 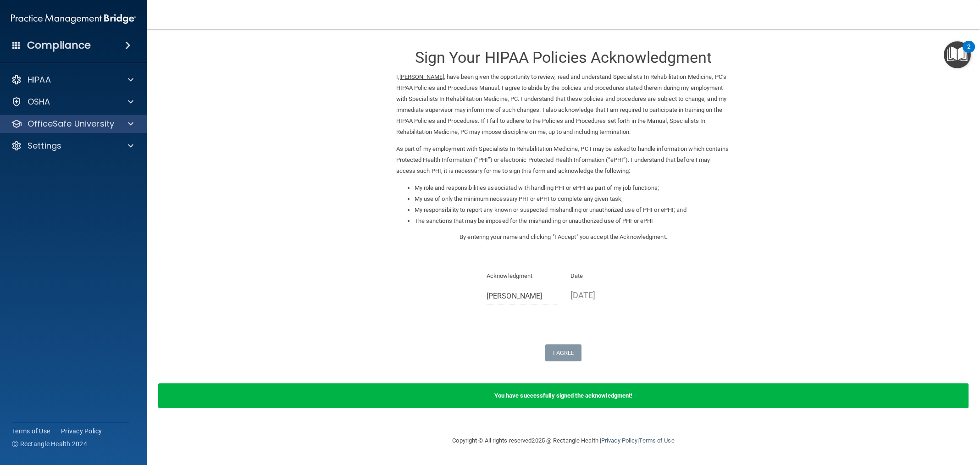 I want to click on div: 2, so click(x=969, y=52).